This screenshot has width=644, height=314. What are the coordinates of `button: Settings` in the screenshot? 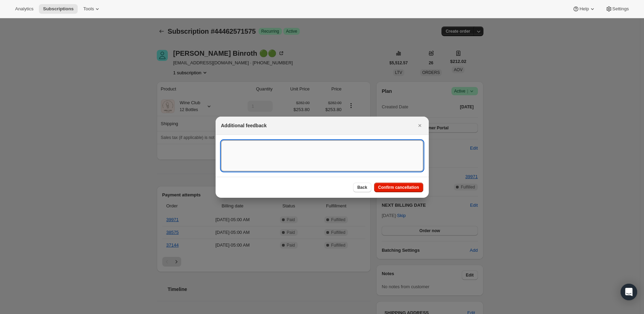 It's located at (617, 9).